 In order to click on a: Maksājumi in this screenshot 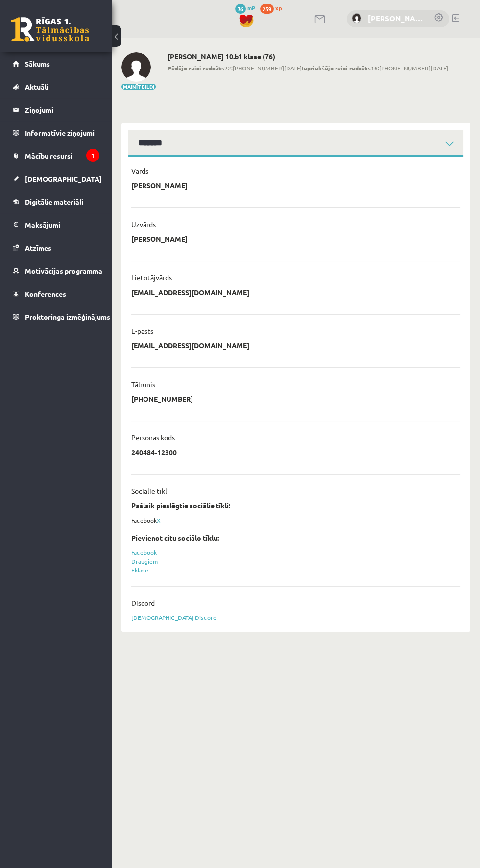, I will do `click(56, 225)`.